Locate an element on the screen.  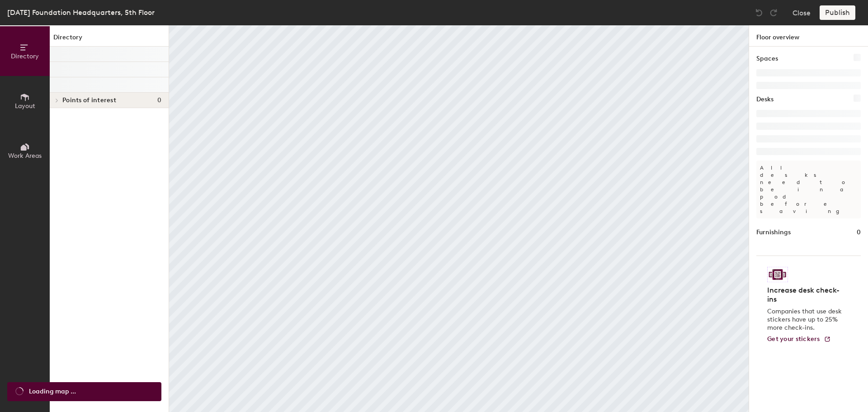
button: Close is located at coordinates (802, 13).